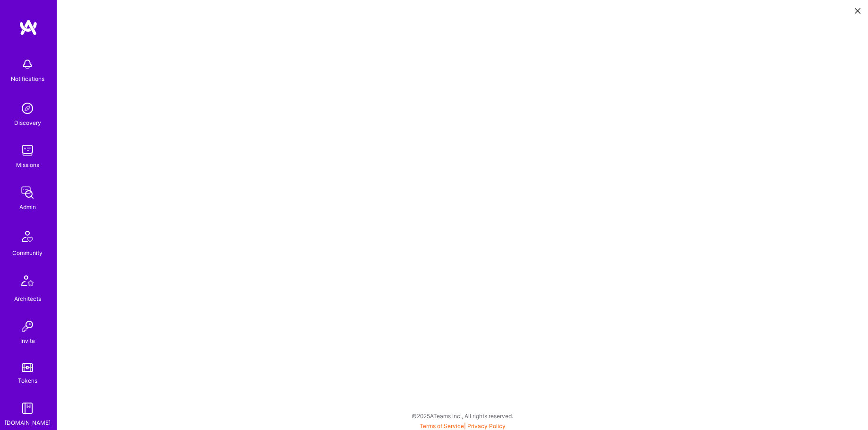  What do you see at coordinates (28, 78) in the screenshot?
I see `div: Notifications` at bounding box center [28, 78].